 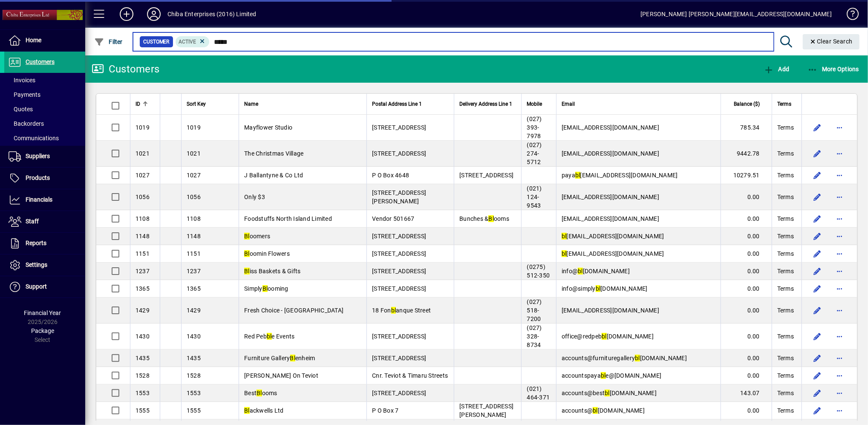 What do you see at coordinates (137, 104) in the screenshot?
I see `span: ID` at bounding box center [137, 104].